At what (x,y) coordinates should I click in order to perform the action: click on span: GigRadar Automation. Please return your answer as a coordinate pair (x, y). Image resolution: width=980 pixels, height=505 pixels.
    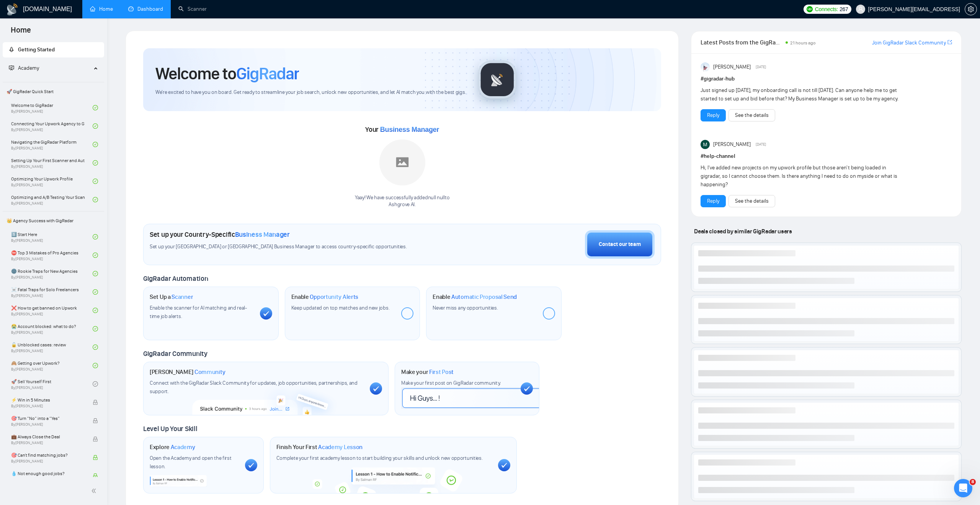
    Looking at the image, I should click on (176, 278).